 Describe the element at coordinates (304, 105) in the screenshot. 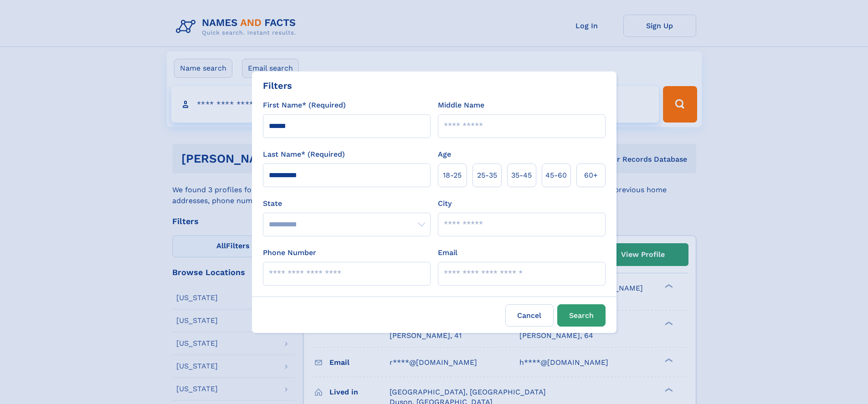

I see `label: First Name* (Required)` at that location.